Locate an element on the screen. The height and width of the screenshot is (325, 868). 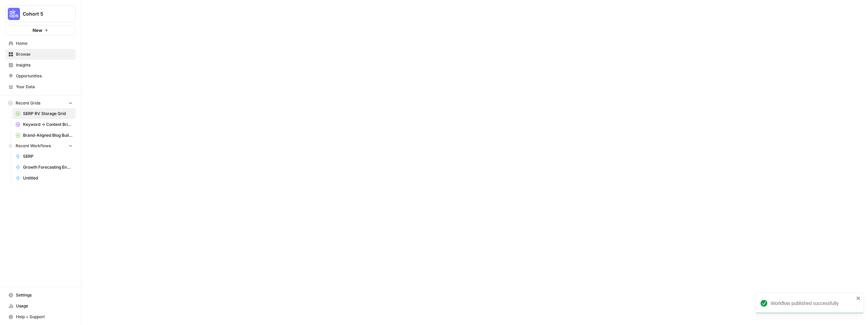
span: Cohort 5 is located at coordinates (43, 14).